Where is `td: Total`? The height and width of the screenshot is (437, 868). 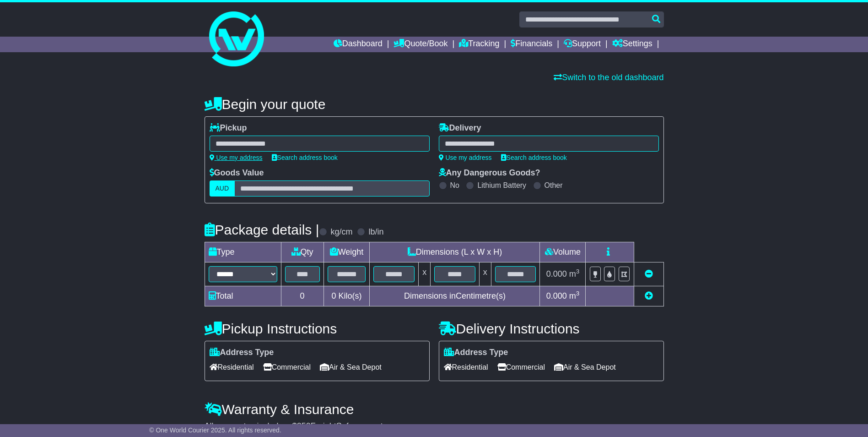 td: Total is located at coordinates (243, 296).